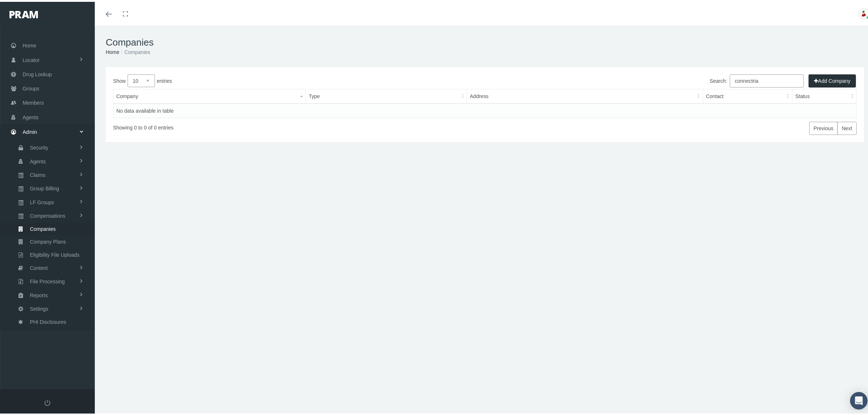 This screenshot has height=415, width=868. What do you see at coordinates (38, 173) in the screenshot?
I see `span: Claims` at bounding box center [38, 173].